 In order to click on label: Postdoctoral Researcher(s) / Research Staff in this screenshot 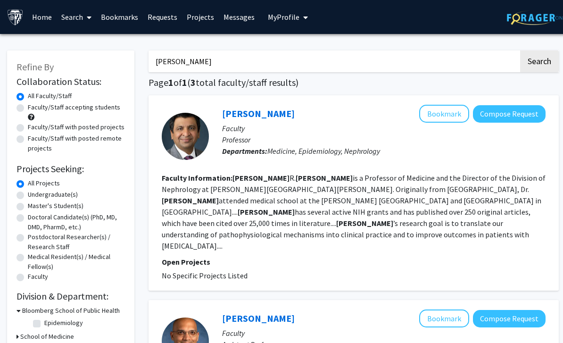, I will do `click(76, 242)`.